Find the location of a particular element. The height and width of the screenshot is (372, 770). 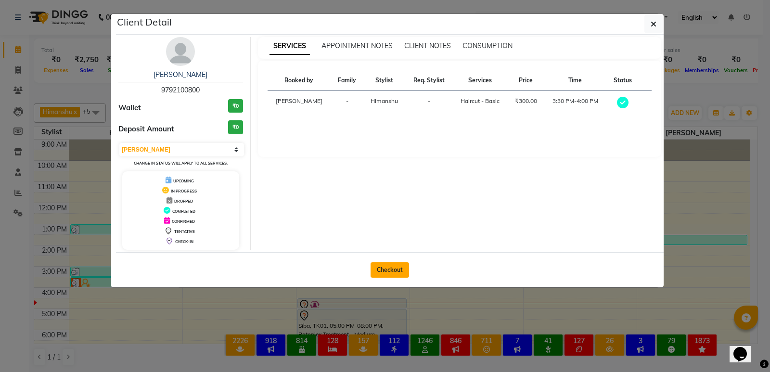

span: CONSUMPTION is located at coordinates (487, 46).